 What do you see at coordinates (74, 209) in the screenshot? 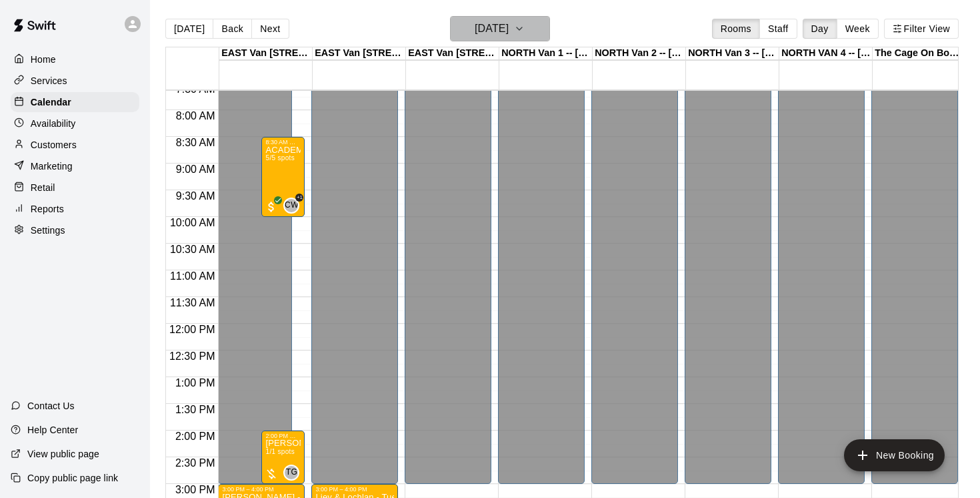
I see `a: Reports` at bounding box center [74, 209].